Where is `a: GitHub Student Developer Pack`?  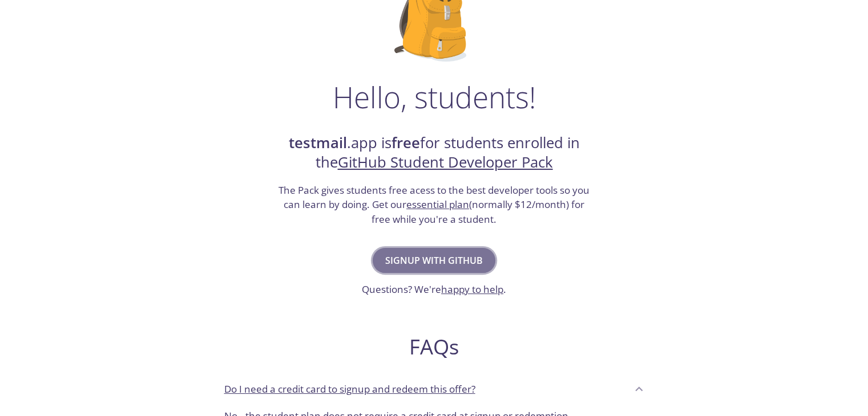
a: GitHub Student Developer Pack is located at coordinates (445, 162).